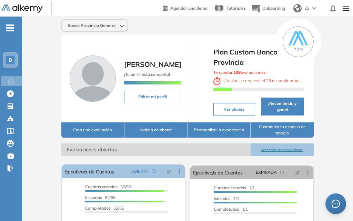  Describe the element at coordinates (91, 26) in the screenshot. I see `span: Banco Provincia General` at that location.